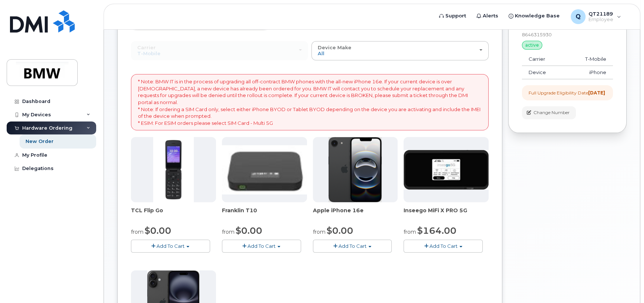  I want to click on td: T-Mobile, so click(589, 59).